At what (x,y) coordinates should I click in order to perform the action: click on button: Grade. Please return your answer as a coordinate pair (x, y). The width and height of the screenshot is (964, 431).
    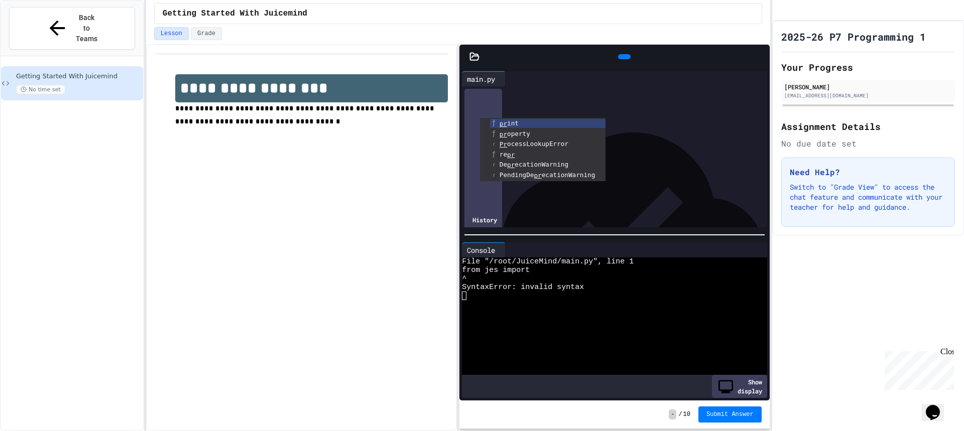
    Looking at the image, I should click on (206, 34).